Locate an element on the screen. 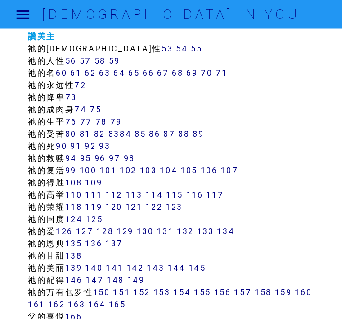 The image size is (342, 319). a: 54 is located at coordinates (182, 48).